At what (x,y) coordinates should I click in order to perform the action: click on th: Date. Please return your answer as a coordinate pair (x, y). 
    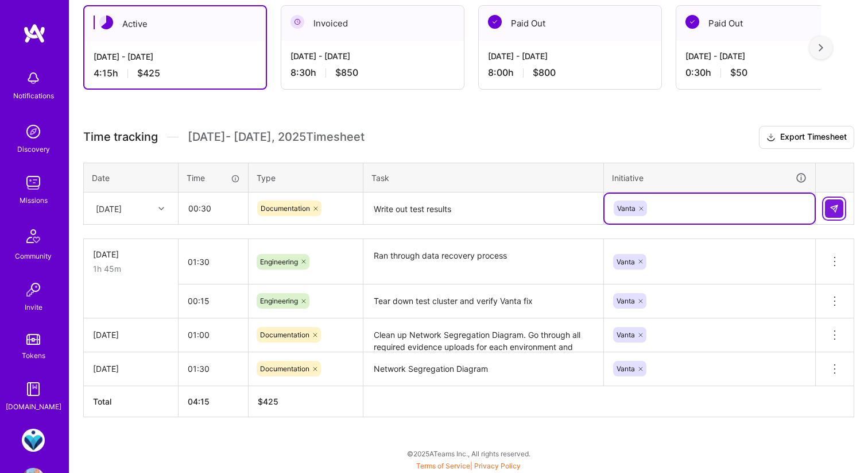
    Looking at the image, I should click on (131, 177).